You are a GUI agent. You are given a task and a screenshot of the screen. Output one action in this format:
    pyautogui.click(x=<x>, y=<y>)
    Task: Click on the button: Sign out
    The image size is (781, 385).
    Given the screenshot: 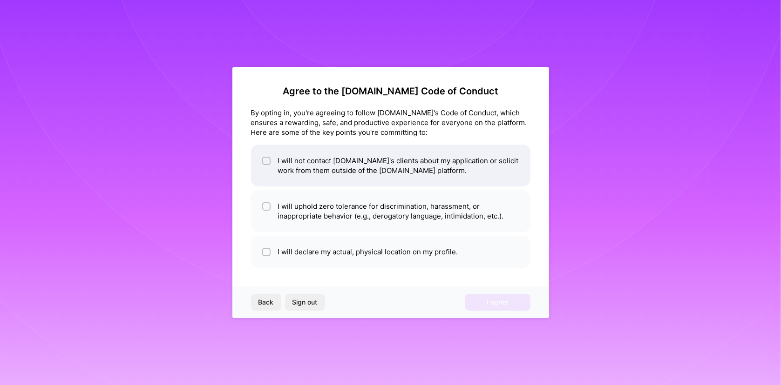 What is the action you would take?
    pyautogui.click(x=305, y=303)
    